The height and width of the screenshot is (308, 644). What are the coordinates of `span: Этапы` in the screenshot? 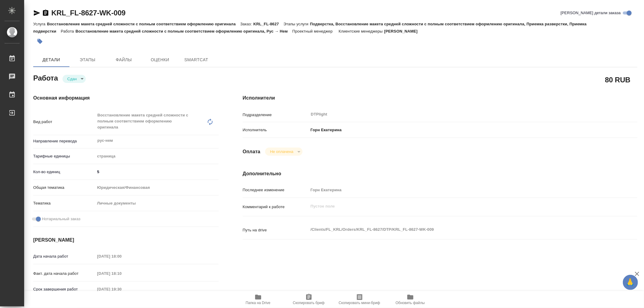 It's located at (88, 60).